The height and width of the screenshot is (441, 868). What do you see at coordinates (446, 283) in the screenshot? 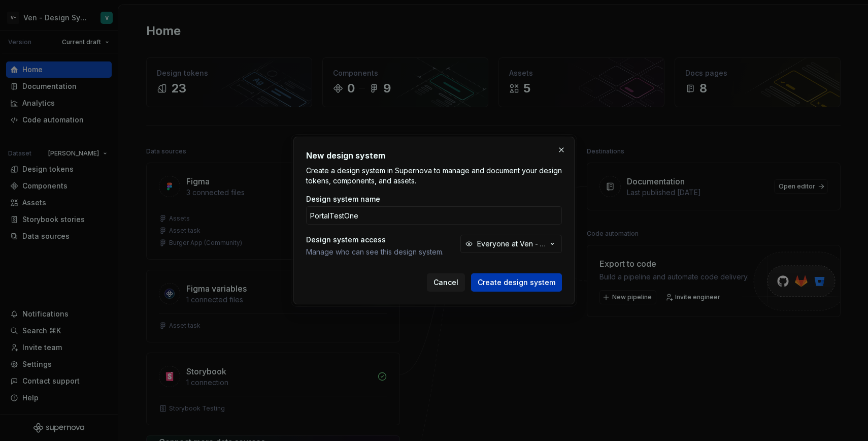
I see `button: Cancel` at bounding box center [446, 283].